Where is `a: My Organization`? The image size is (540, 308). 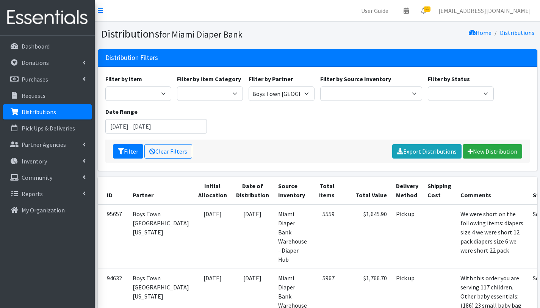 a: My Organization is located at coordinates (47, 210).